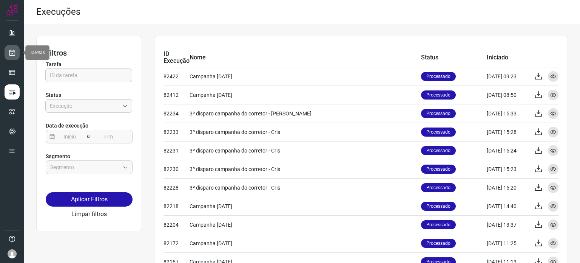 The image size is (580, 263). Describe the element at coordinates (109, 136) in the screenshot. I see `input: Fim` at that location.